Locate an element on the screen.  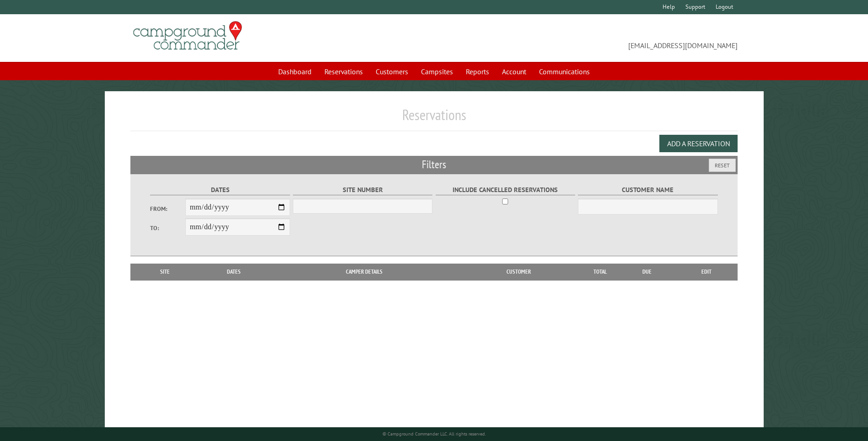
th: Total is located at coordinates (600, 272).